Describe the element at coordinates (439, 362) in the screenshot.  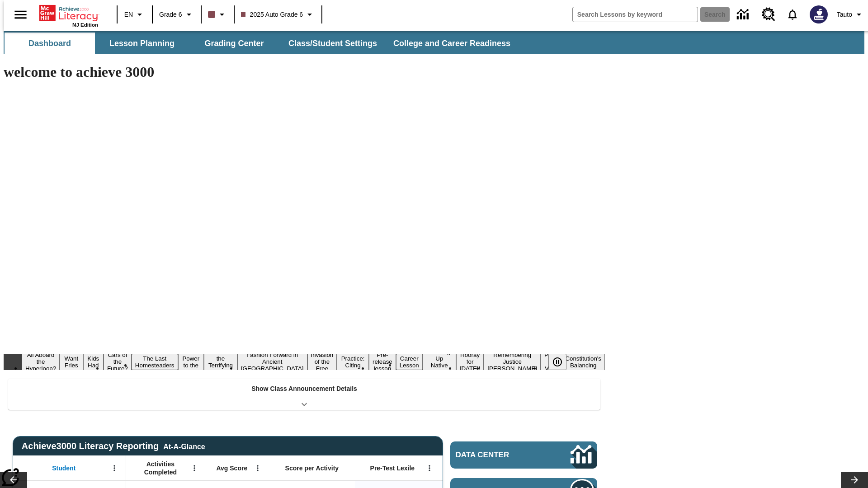
I see `button: Slide 13 Cooking Up Native Traditions` at that location.